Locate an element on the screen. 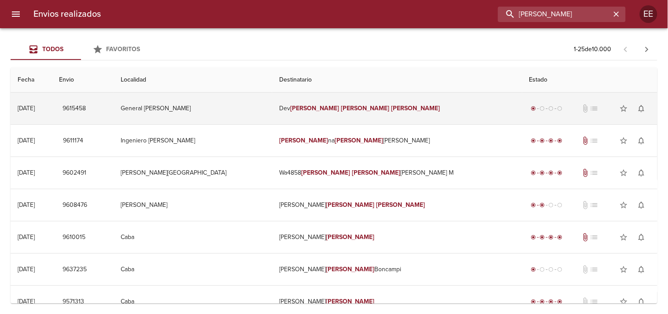 The height and width of the screenshot is (314, 668). span: Todos is located at coordinates (53, 49).